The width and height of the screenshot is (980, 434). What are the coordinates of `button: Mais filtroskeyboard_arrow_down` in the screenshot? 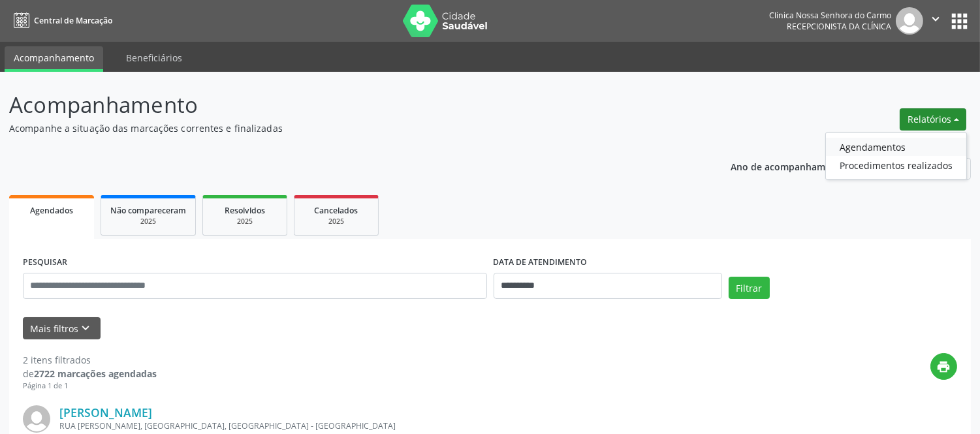 It's located at (61, 328).